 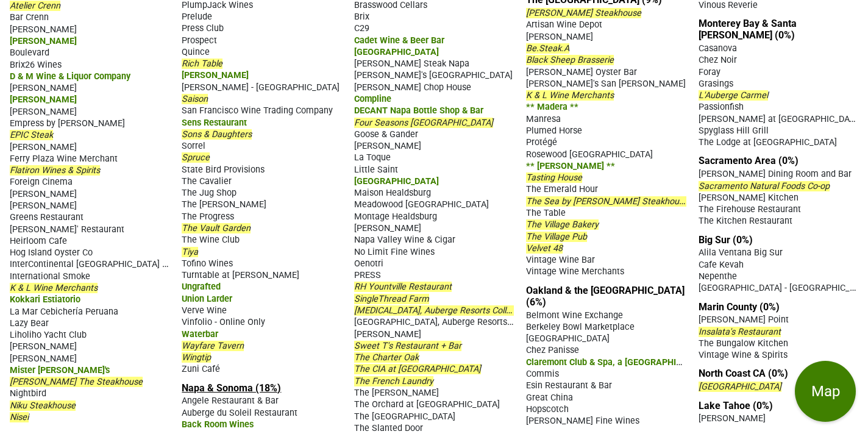 What do you see at coordinates (197, 16) in the screenshot?
I see `span: Prelude` at bounding box center [197, 16].